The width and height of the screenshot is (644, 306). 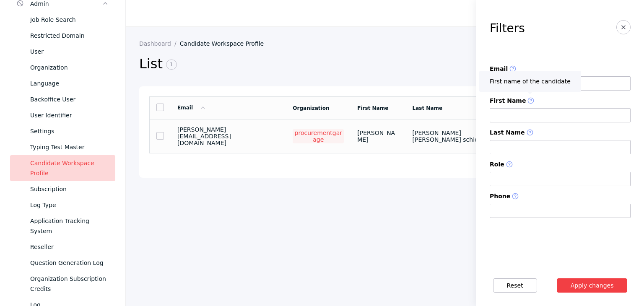 I want to click on div: Log Type, so click(x=69, y=205).